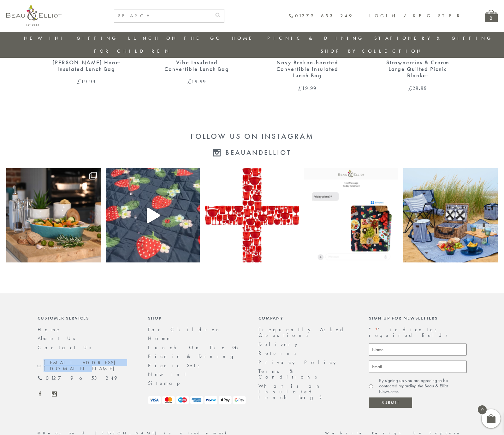 The height and width of the screenshot is (435, 504). I want to click on a: About Us, so click(58, 338).